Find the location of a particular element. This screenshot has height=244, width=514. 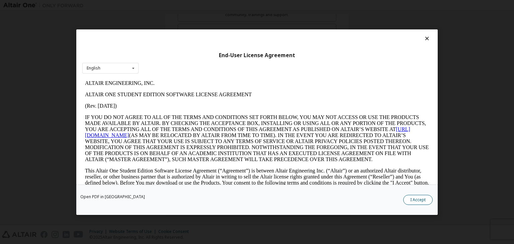

button: I Accept is located at coordinates (418, 200).